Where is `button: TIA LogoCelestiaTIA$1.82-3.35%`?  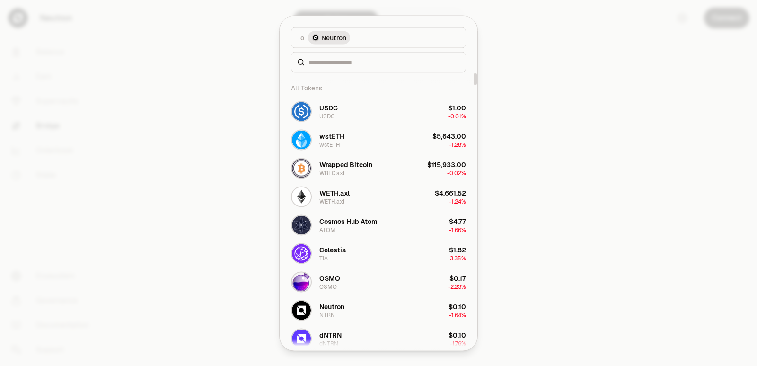
button: TIA LogoCelestiaTIA$1.82-3.35% is located at coordinates (379, 253).